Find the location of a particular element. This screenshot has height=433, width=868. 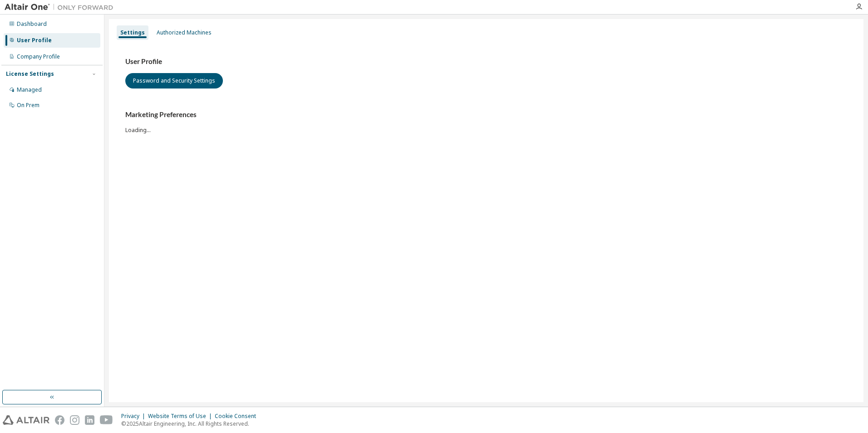

button: Password and Security Settings is located at coordinates (174, 81).